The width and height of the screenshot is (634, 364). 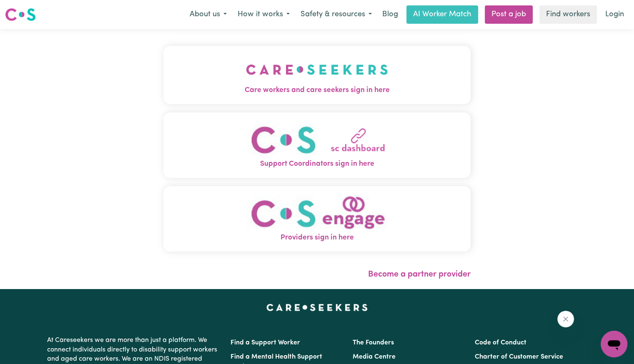 What do you see at coordinates (263, 15) in the screenshot?
I see `button: How it works` at bounding box center [263, 15].